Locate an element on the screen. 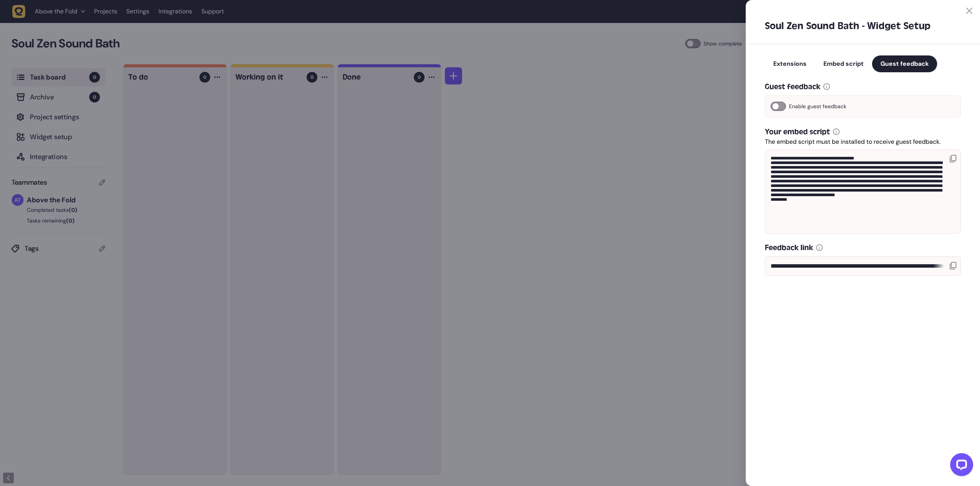 The height and width of the screenshot is (486, 980). h4: Feedback link is located at coordinates (789, 248).